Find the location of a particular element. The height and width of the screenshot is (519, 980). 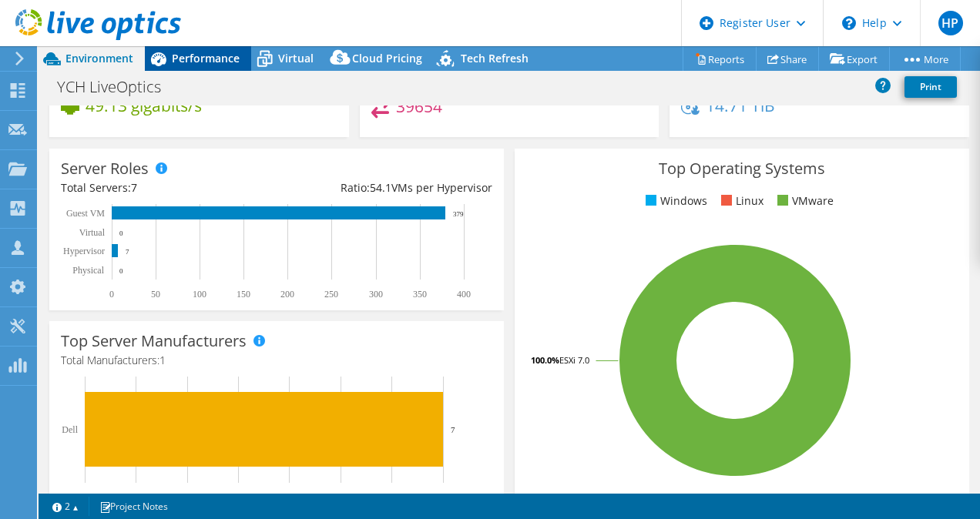

text: 379 is located at coordinates (459, 214).